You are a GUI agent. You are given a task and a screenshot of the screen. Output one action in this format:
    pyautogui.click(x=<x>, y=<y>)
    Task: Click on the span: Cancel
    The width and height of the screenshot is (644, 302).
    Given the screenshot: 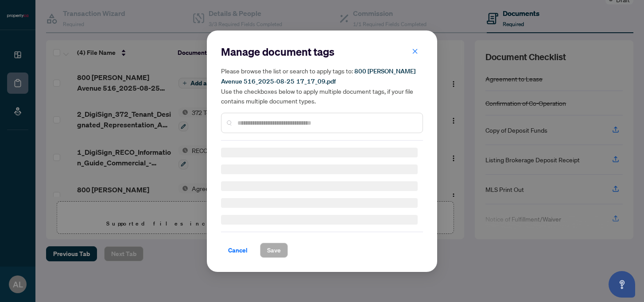 What is the action you would take?
    pyautogui.click(x=238, y=251)
    